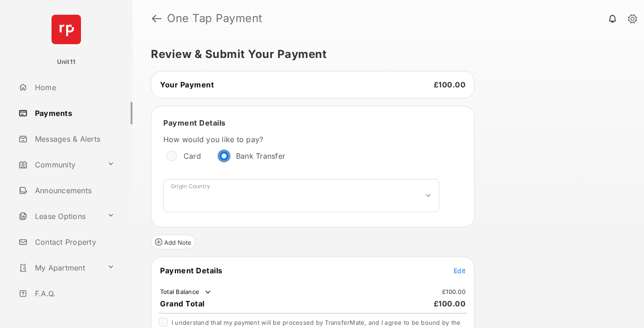 Image resolution: width=644 pixels, height=328 pixels. Describe the element at coordinates (186, 292) in the screenshot. I see `td: Total Balance` at that location.